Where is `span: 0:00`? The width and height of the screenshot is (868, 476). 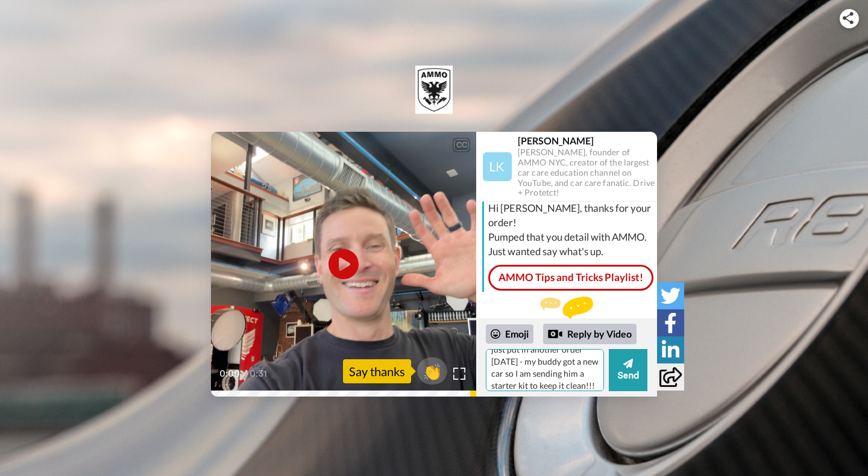
span: 0:00 is located at coordinates (229, 374).